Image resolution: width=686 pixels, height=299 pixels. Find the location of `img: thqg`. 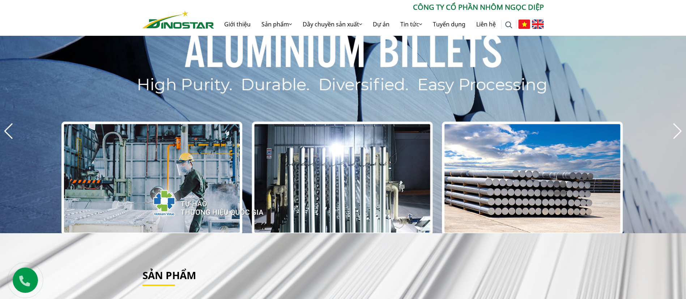

img: thqg is located at coordinates (198, 201).